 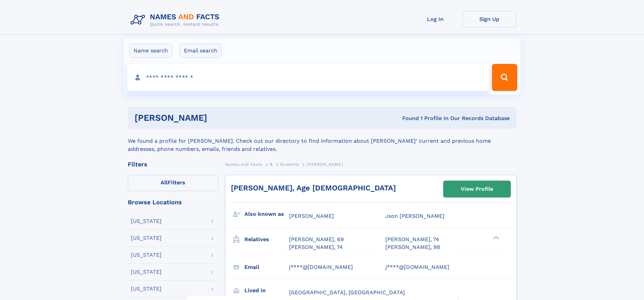 What do you see at coordinates (407, 119) in the screenshot?
I see `div: Found 1 Profile In Our Records Database` at bounding box center [407, 119].